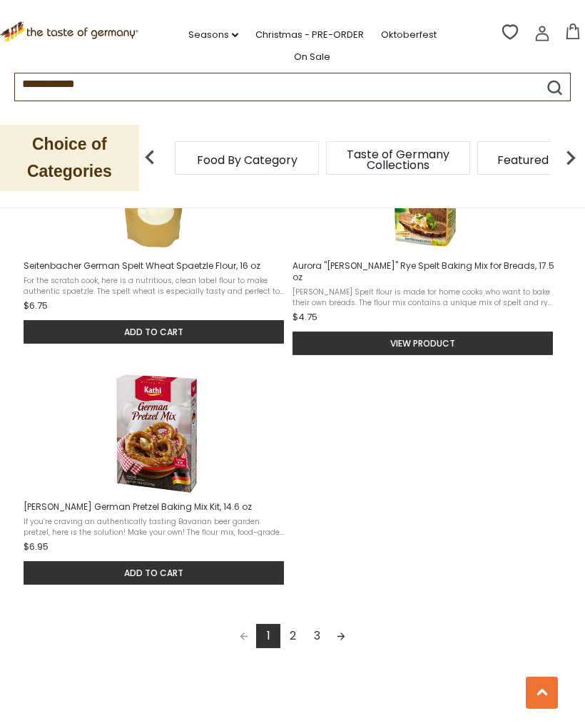  I want to click on a: Christmas - PRE-ORDER, so click(309, 35).